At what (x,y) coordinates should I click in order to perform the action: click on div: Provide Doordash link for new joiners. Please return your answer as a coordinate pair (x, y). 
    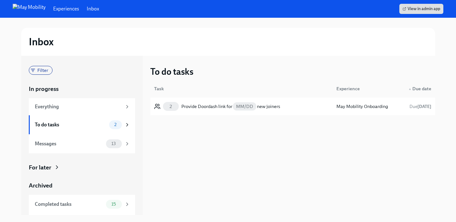
    Looking at the image, I should click on (255, 106).